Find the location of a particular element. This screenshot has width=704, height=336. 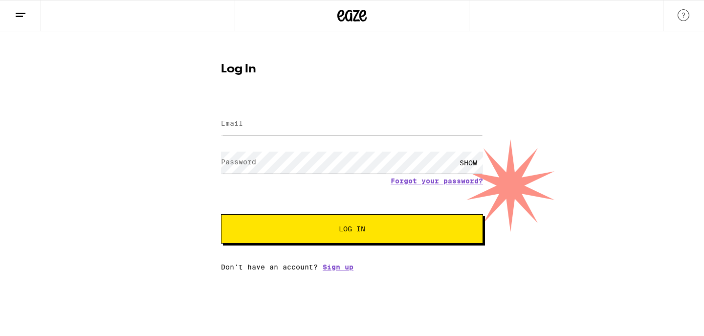

label: Password is located at coordinates (238, 162).